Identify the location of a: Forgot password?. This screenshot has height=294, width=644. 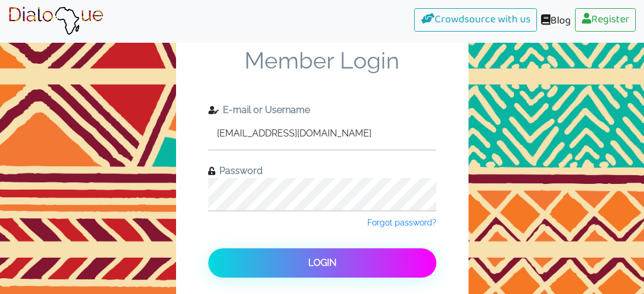
(402, 223).